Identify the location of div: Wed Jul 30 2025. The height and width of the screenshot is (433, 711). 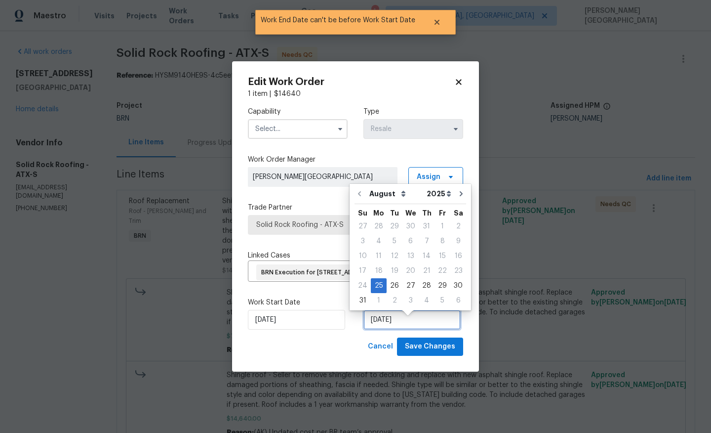
(410, 226).